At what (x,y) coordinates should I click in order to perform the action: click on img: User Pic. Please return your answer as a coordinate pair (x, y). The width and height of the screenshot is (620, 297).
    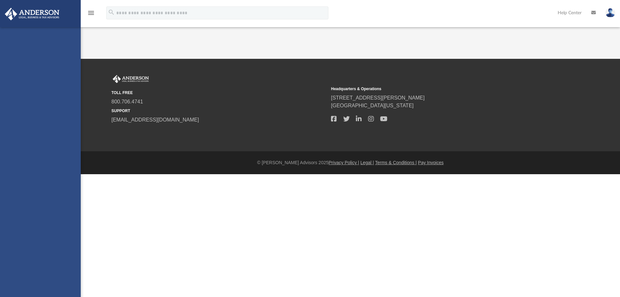
    Looking at the image, I should click on (611, 13).